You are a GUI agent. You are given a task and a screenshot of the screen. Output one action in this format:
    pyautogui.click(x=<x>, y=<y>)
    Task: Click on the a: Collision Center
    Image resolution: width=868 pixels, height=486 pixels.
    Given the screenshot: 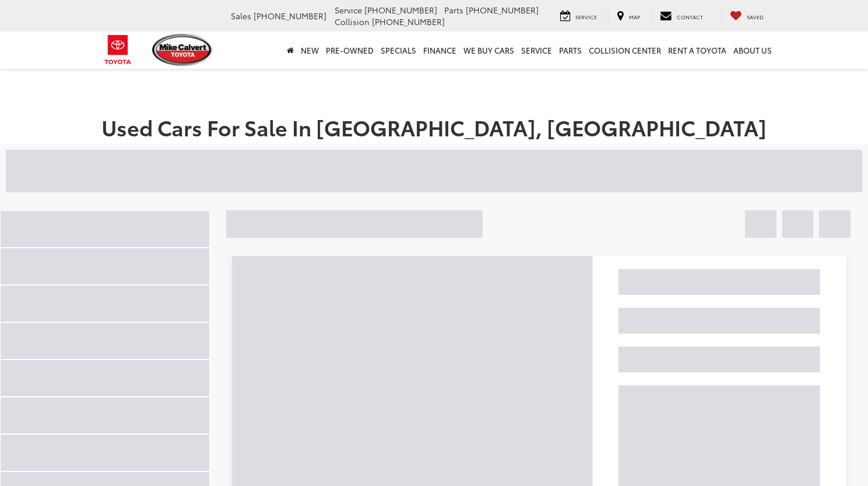 What is the action you would take?
    pyautogui.click(x=625, y=50)
    